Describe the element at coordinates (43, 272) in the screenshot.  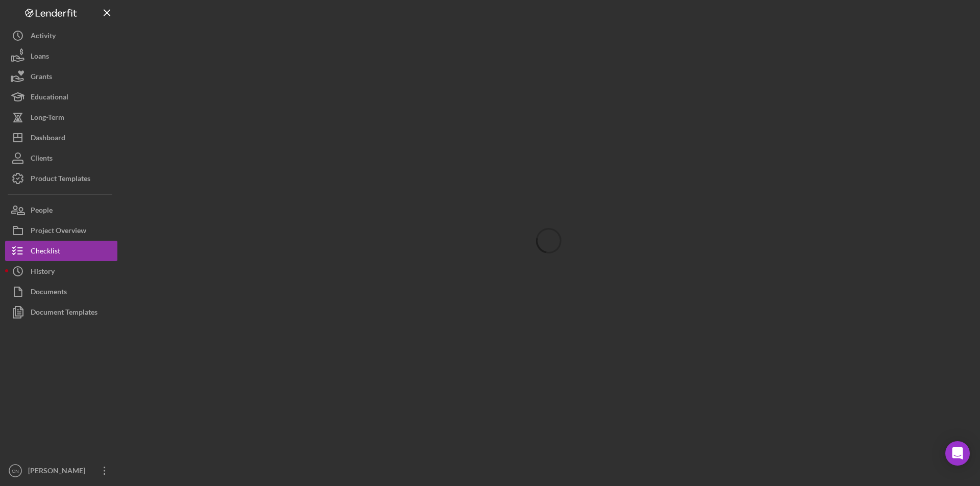
I see `div: History` at that location.